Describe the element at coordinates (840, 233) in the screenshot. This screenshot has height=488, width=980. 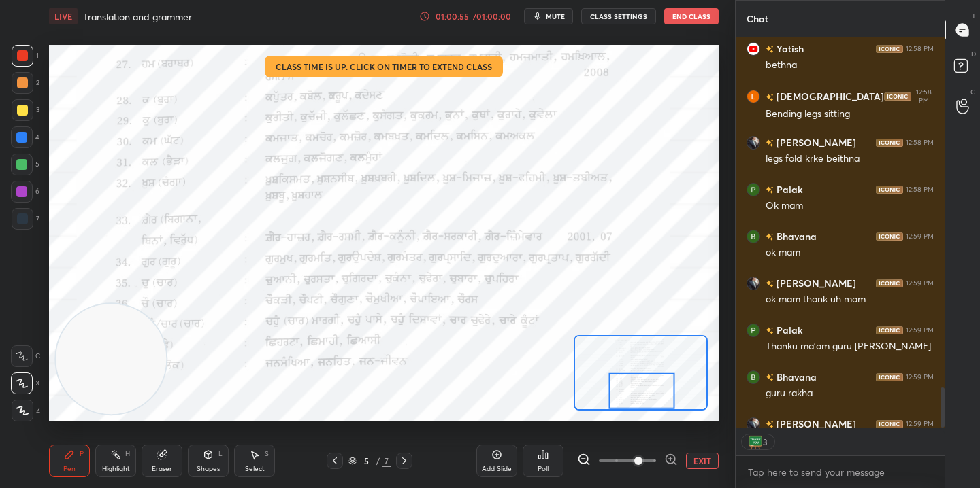
I see `div: grid` at that location.